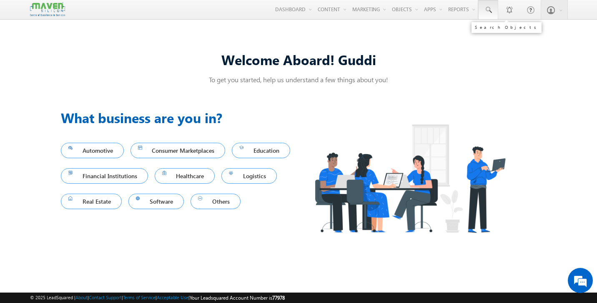 The height and width of the screenshot is (303, 597). I want to click on a: Terms of Service, so click(139, 297).